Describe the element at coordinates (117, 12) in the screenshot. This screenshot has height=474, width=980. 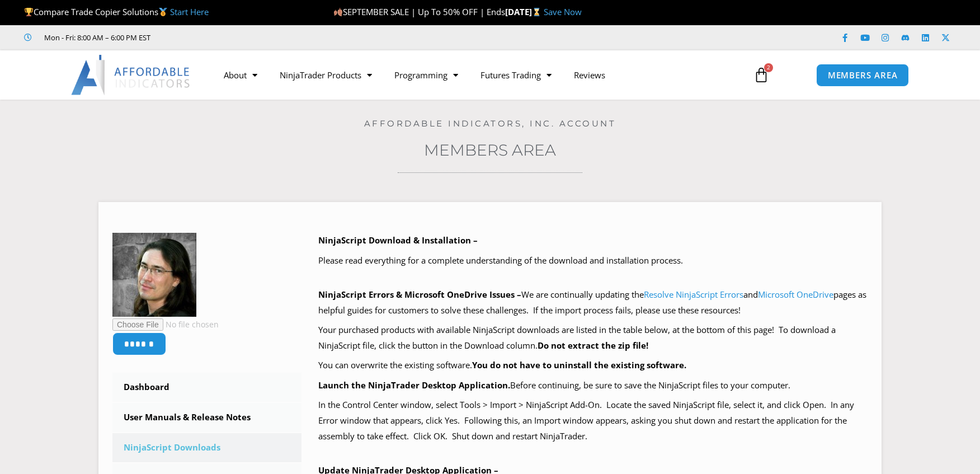
I see `span: Compare Trade Copier Solutions` at that location.